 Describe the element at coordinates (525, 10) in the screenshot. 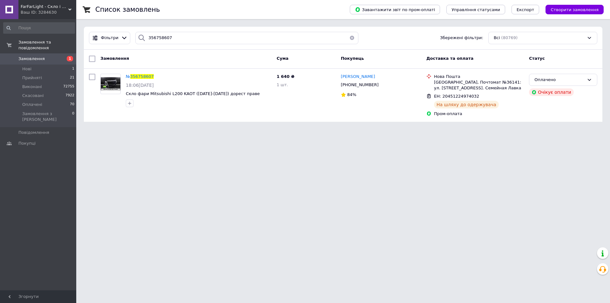

I see `span: Експорт` at that location.